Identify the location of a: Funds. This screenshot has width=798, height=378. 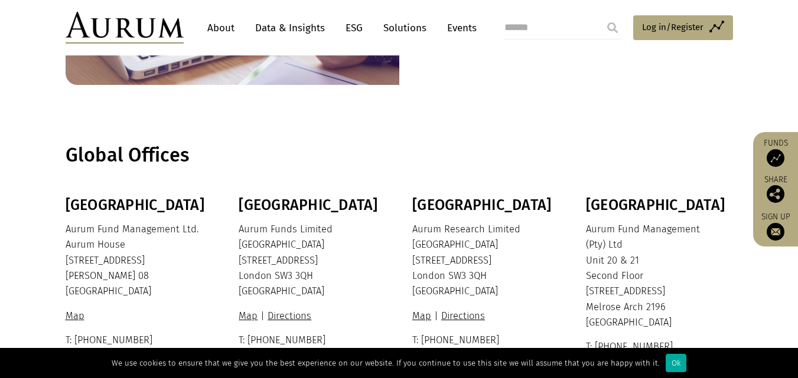
(775, 152).